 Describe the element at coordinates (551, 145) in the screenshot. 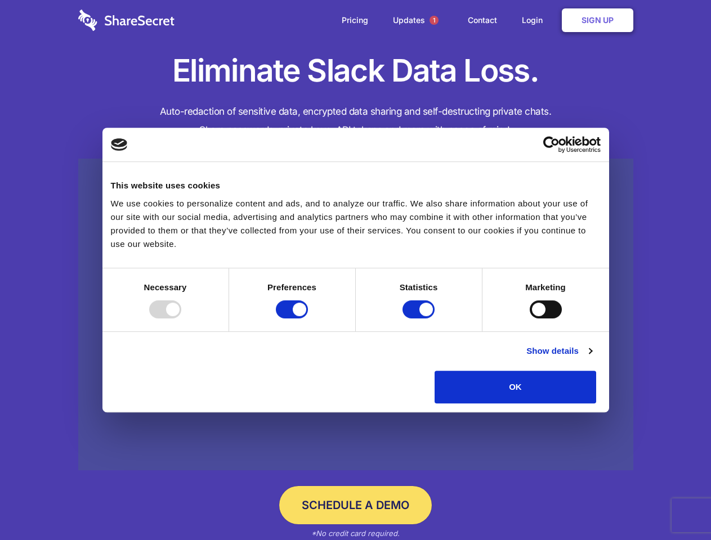

I see `a: Usercentrics Cookiebot - opens in a new window` at that location.